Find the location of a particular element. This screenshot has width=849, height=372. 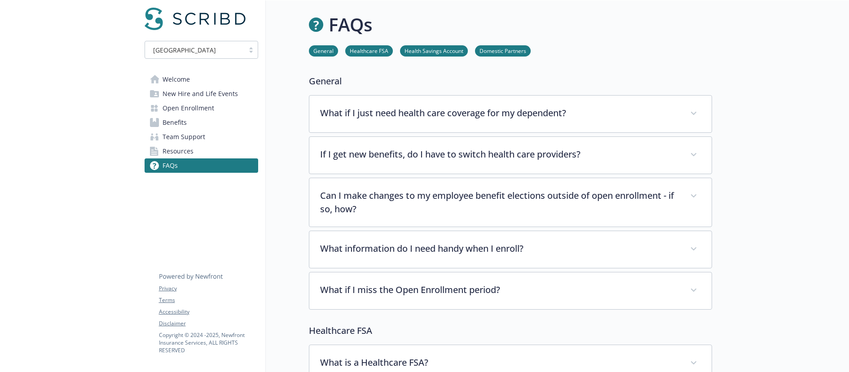

a: Open Enrollment is located at coordinates (201, 108).